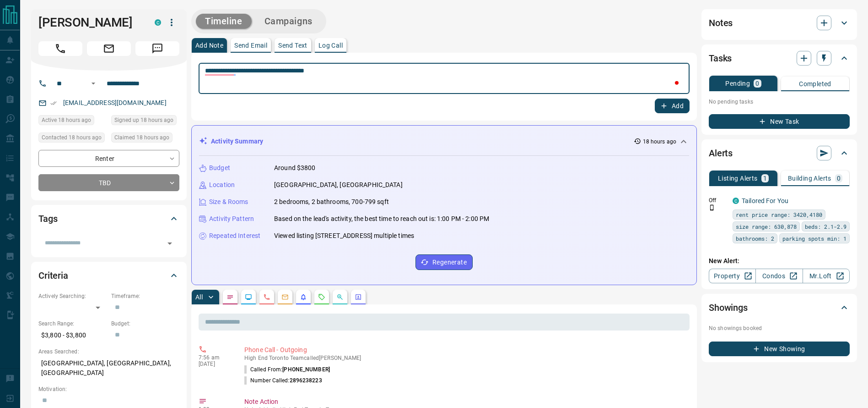 The width and height of the screenshot is (868, 408). I want to click on span: Claimed 18 hours ago, so click(142, 138).